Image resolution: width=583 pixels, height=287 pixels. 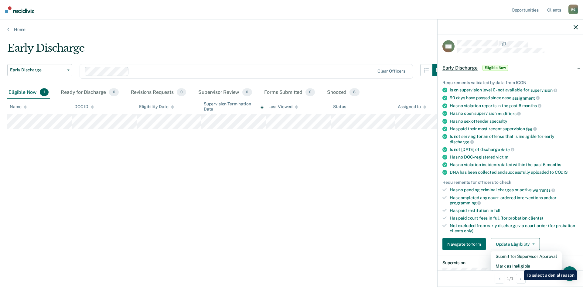 What do you see at coordinates (497, 210) in the screenshot?
I see `span: full` at bounding box center [497, 210].